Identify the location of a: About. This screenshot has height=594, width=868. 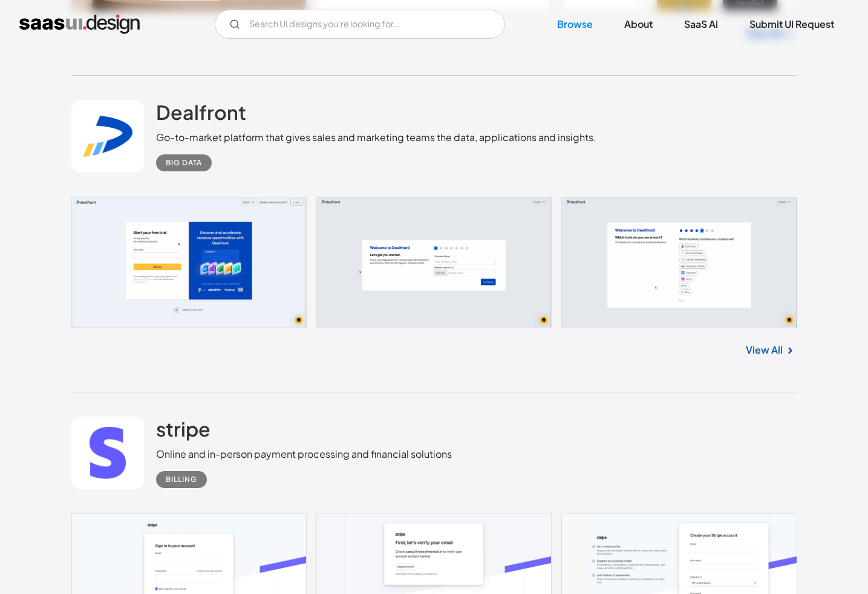
(638, 24).